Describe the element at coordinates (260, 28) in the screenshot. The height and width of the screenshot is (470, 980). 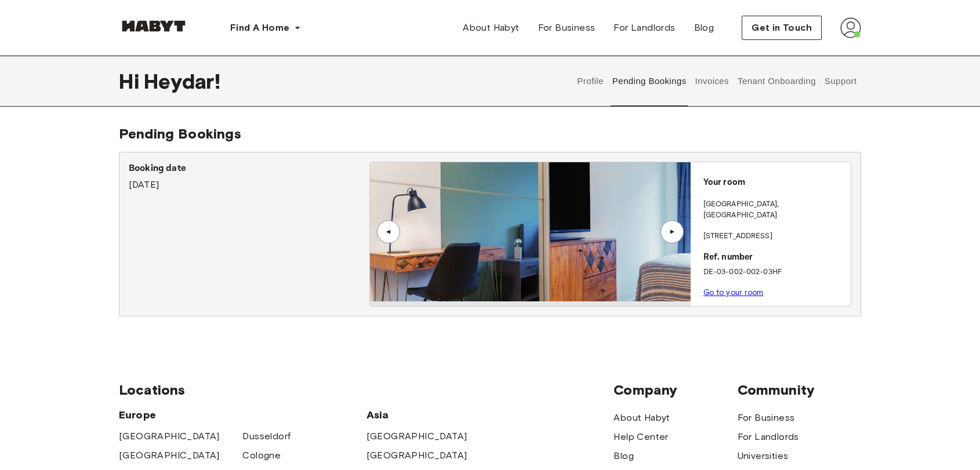
I see `span: Find A Home` at that location.